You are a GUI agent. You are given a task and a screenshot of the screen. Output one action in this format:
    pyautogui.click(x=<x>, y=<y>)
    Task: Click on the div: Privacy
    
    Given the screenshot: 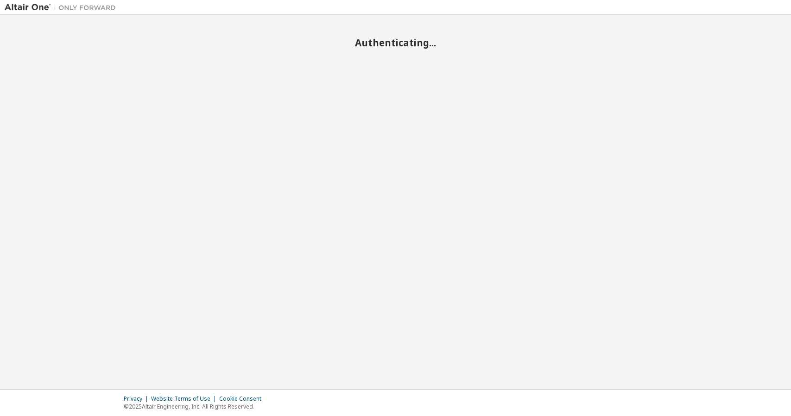 What is the action you would take?
    pyautogui.click(x=137, y=399)
    